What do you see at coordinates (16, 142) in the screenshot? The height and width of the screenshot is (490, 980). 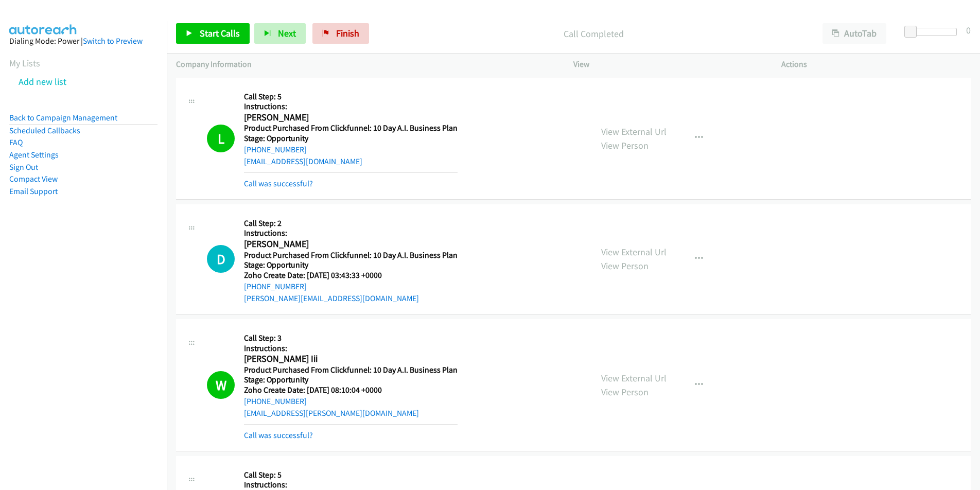 I see `a: FAQ` at bounding box center [16, 142].